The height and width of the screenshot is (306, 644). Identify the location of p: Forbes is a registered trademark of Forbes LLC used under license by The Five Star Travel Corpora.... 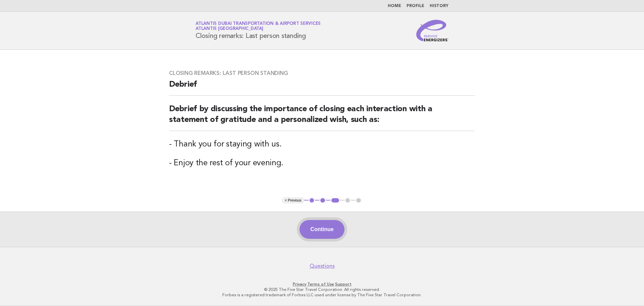
(322, 295).